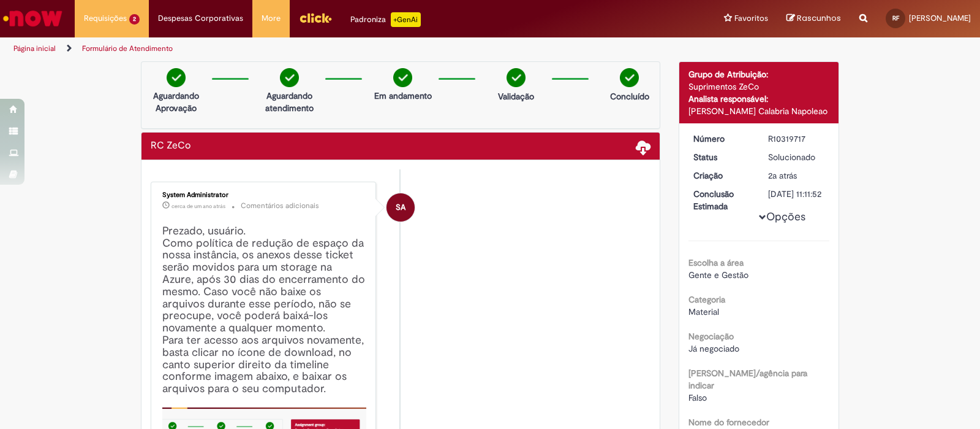  What do you see at coordinates (707, 300) in the screenshot?
I see `b: Categoria` at bounding box center [707, 300].